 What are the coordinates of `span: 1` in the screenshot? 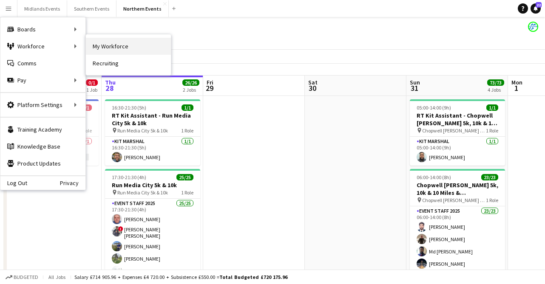 It's located at (516, 88).